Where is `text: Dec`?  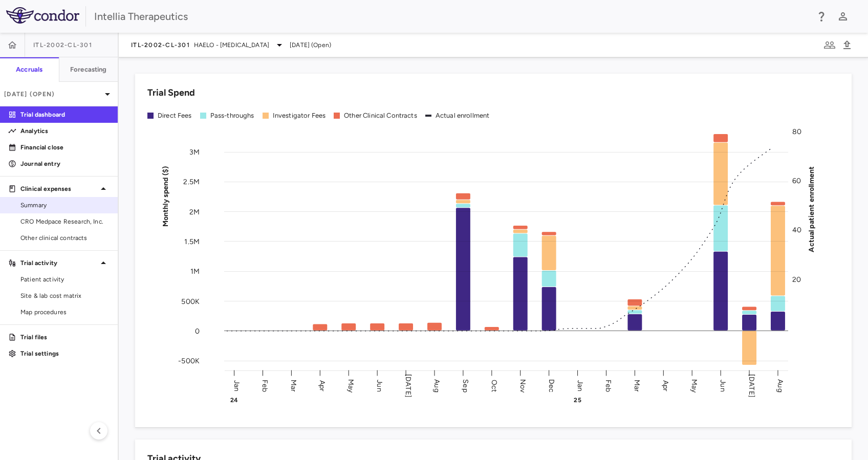 text: Dec is located at coordinates (551, 386).